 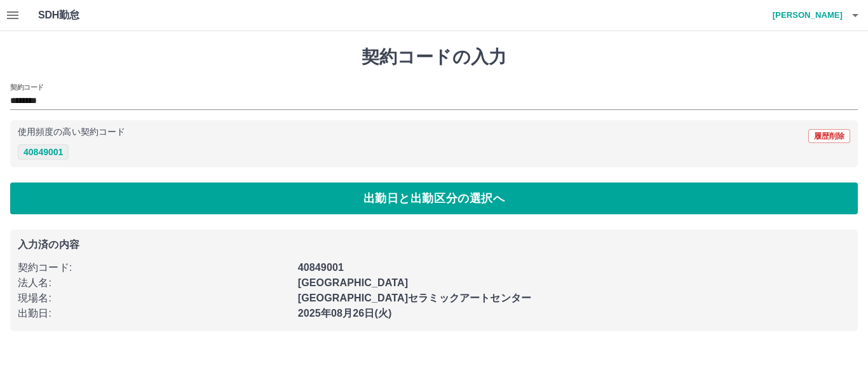 What do you see at coordinates (43, 152) in the screenshot?
I see `button: 40849001` at bounding box center [43, 152].